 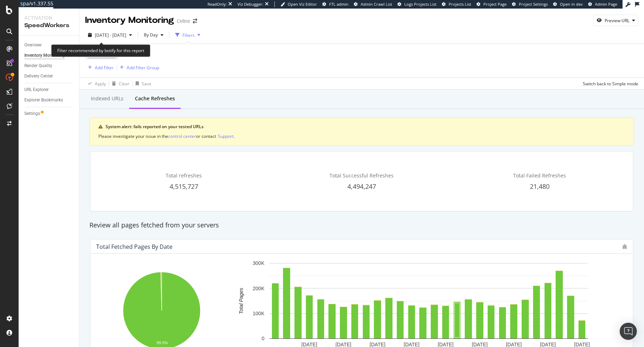 I want to click on button: Support, so click(x=226, y=136).